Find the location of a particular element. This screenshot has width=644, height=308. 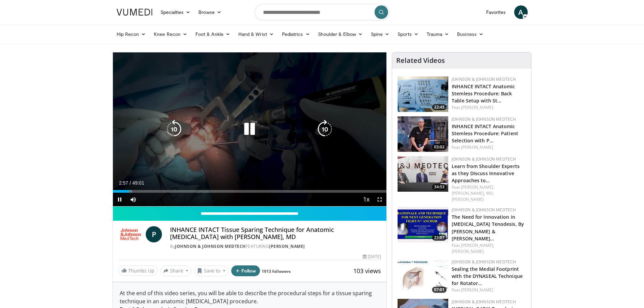

a: P is located at coordinates (154, 234).